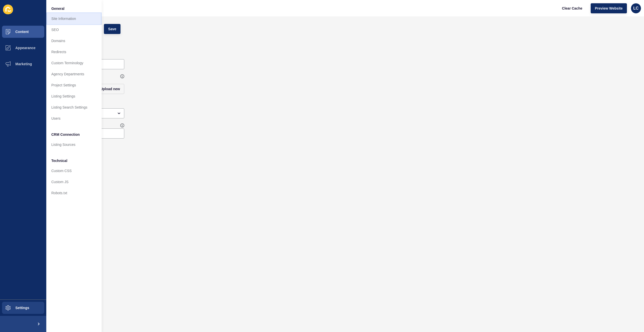 This screenshot has width=644, height=332. Describe the element at coordinates (74, 118) in the screenshot. I see `a: Users` at that location.